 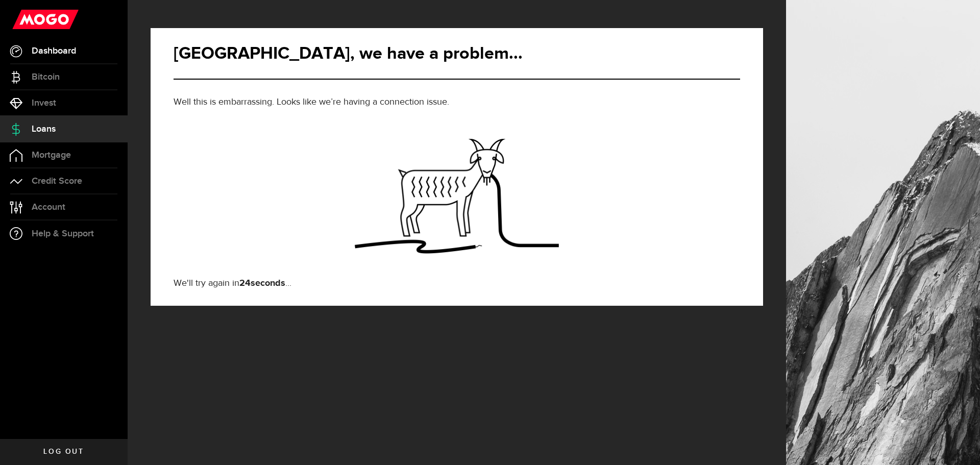 I want to click on p: Well this is embarrassing. Looks like we’re having a connection issue., so click(x=457, y=102).